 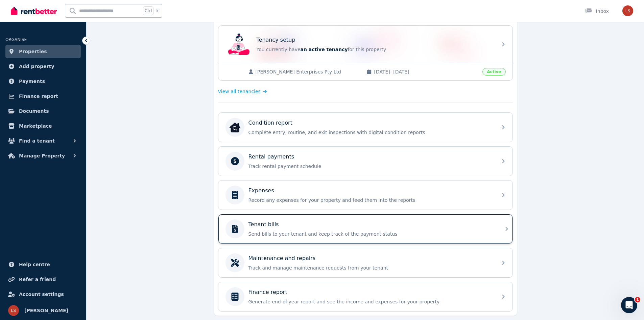 I want to click on p: Maintenance and repairs, so click(x=282, y=258).